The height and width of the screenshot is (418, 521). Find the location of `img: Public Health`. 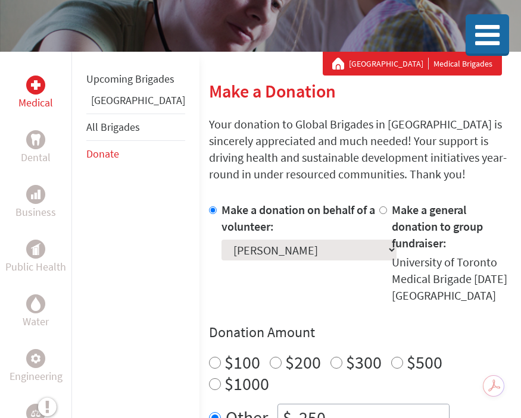

img: Public Health is located at coordinates (36, 249).